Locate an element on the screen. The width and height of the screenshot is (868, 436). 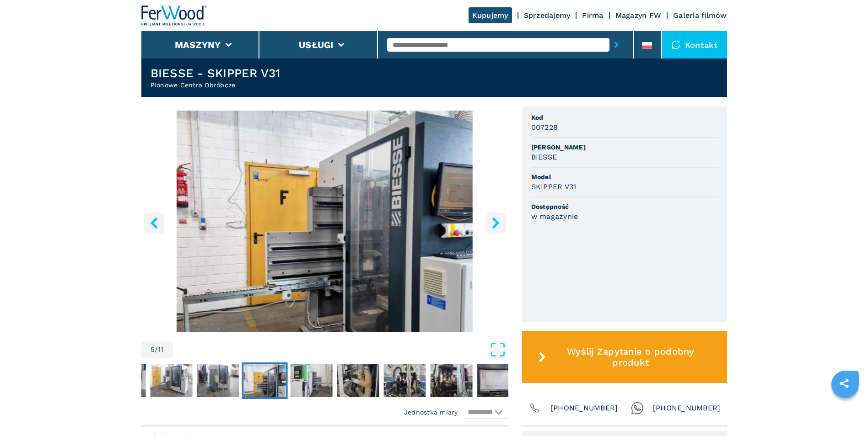
button: Go to Slide 10 is located at coordinates (498, 381).